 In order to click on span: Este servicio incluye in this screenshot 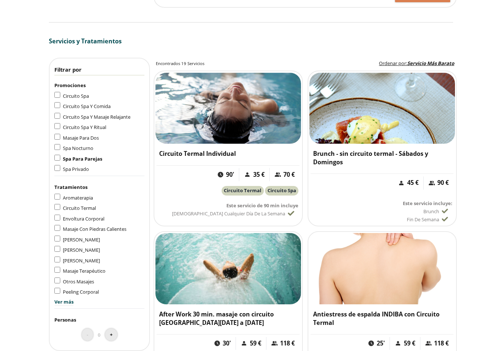, I will do `click(426, 203)`.